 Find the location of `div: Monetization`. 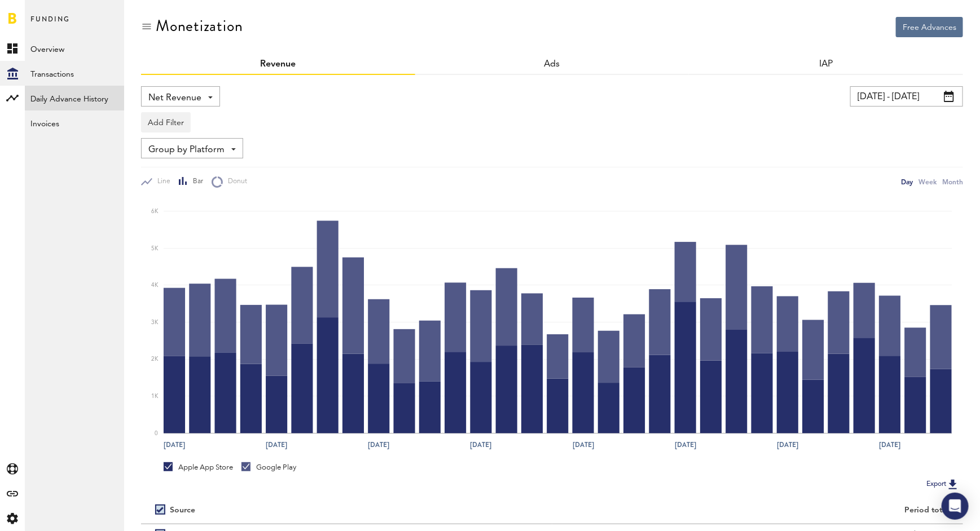

div: Monetization is located at coordinates (199, 25).